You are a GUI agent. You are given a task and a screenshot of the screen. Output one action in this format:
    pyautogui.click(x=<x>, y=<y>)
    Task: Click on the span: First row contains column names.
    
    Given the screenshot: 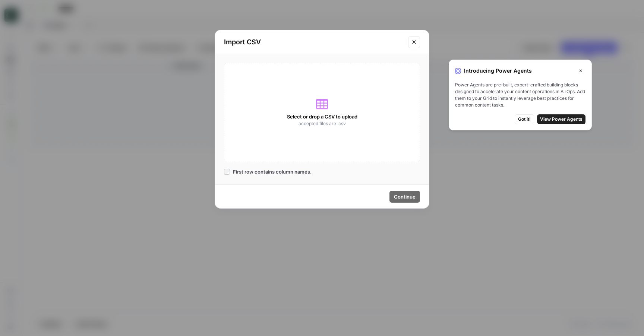 What is the action you would take?
    pyautogui.click(x=272, y=172)
    